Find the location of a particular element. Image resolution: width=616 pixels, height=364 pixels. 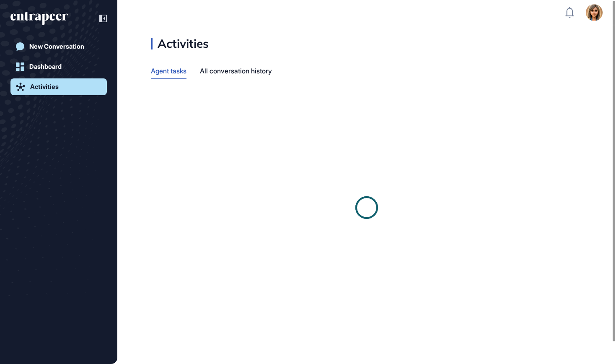

img: user-avatar is located at coordinates (594, 13).